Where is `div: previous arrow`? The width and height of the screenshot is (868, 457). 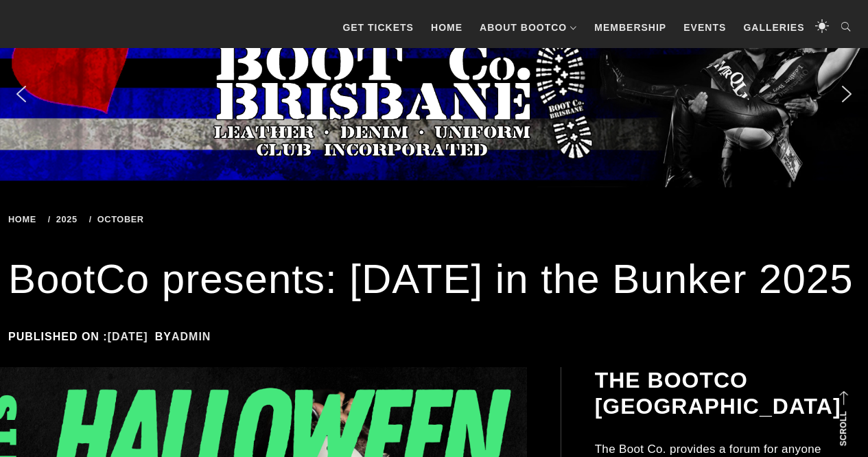 div: previous arrow is located at coordinates (22, 94).